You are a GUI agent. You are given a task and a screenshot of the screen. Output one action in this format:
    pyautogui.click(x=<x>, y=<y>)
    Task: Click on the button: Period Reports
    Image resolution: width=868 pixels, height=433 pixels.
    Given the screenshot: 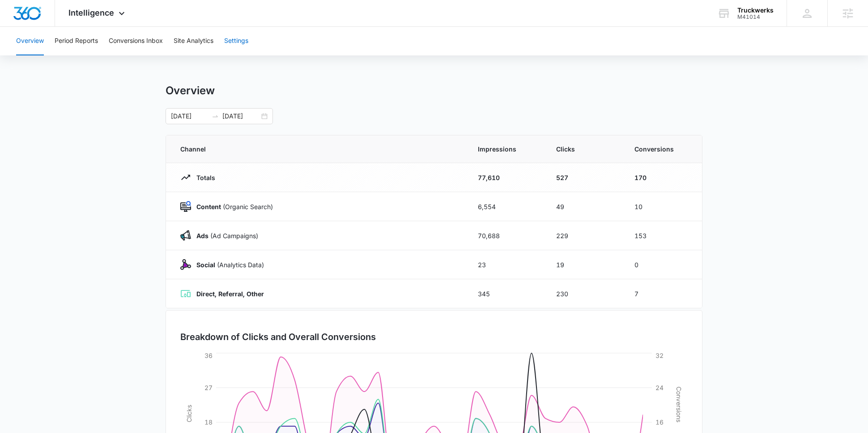 What is the action you would take?
    pyautogui.click(x=76, y=41)
    